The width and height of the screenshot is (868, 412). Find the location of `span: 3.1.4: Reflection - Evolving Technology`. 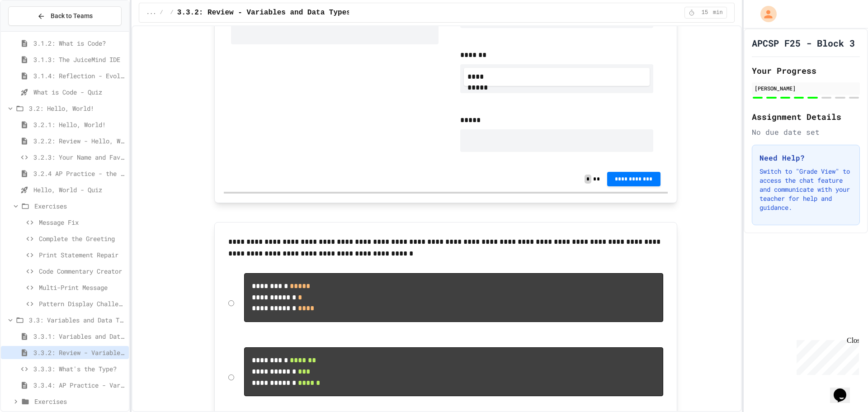

span: 3.1.4: Reflection - Evolving Technology is located at coordinates (80, 75).